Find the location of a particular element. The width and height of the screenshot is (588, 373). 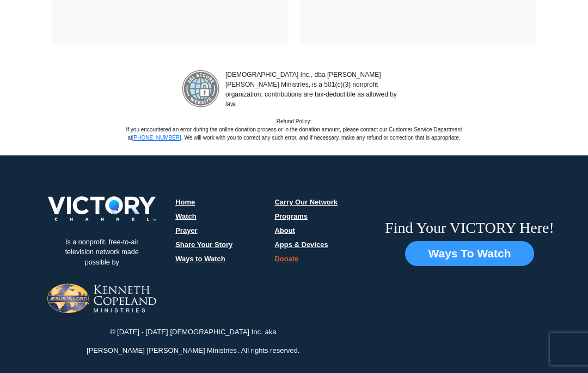

a: Ways to Watch is located at coordinates (200, 258).